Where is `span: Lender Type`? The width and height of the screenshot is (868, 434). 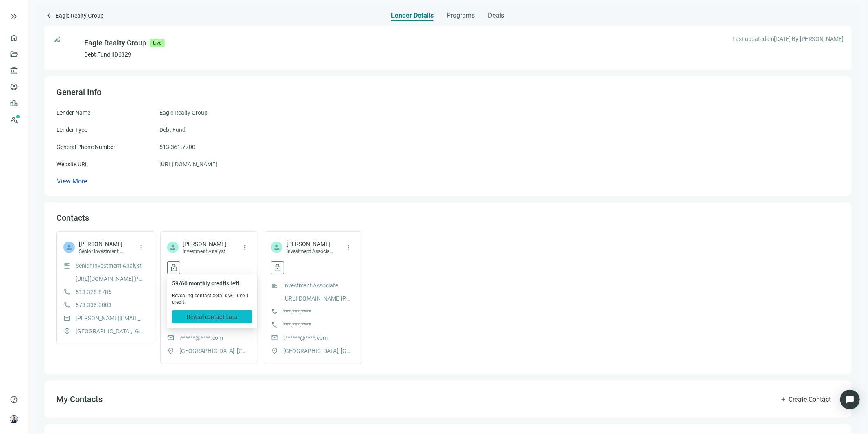
span: Lender Type is located at coordinates (72, 130).